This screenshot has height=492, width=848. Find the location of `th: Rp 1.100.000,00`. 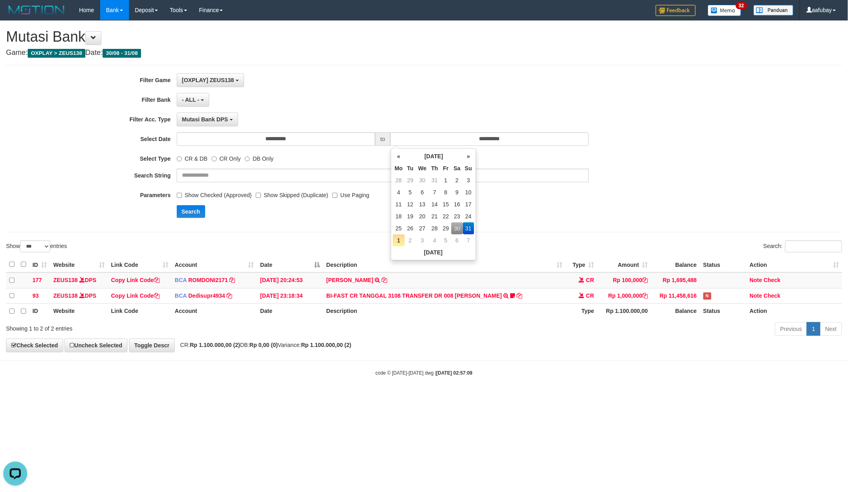

th: Rp 1.100.000,00 is located at coordinates (625, 312).